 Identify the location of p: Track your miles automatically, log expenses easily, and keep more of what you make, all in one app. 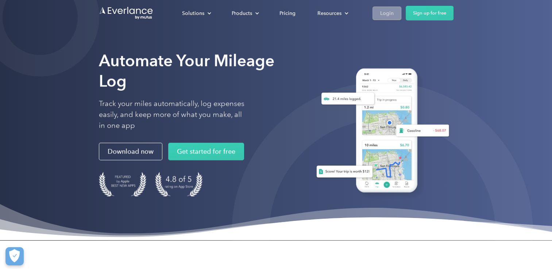
(172, 115).